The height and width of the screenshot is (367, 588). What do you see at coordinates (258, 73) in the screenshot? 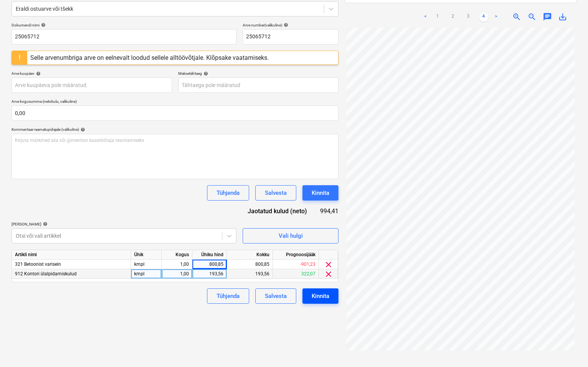
I see `div: Maksetähtaeg` at bounding box center [258, 73].